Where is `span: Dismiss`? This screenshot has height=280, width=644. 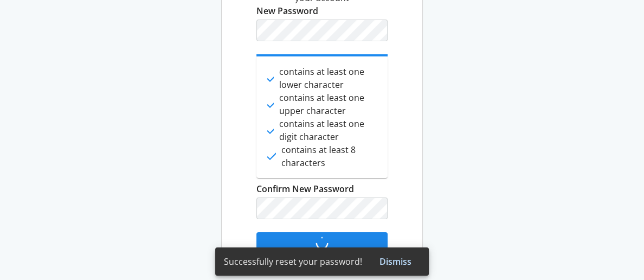
span: Dismiss is located at coordinates (395, 261).